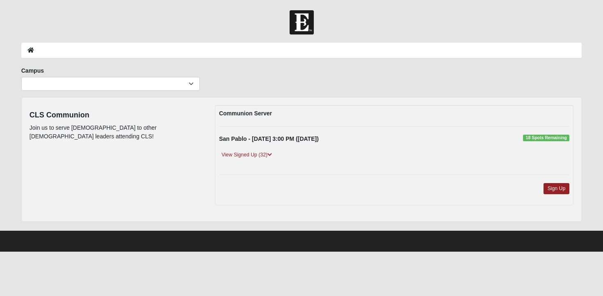  Describe the element at coordinates (116, 115) in the screenshot. I see `h4: CLS Communion` at that location.